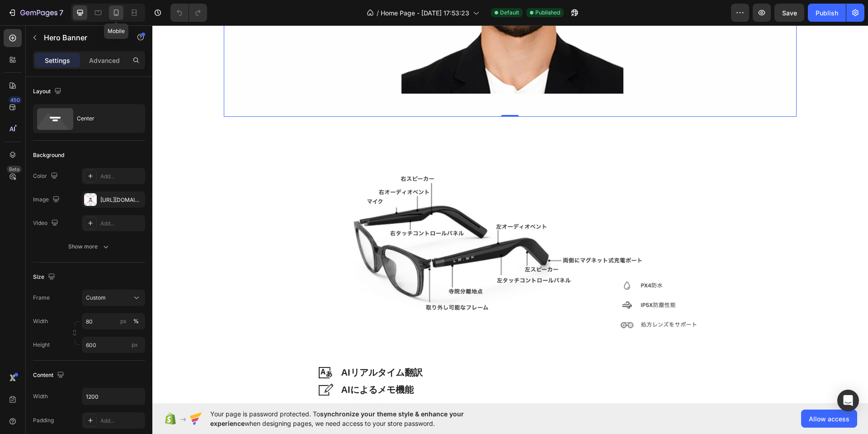 The width and height of the screenshot is (868, 434). I want to click on h2: AIによるメモ機能, so click(406, 365).